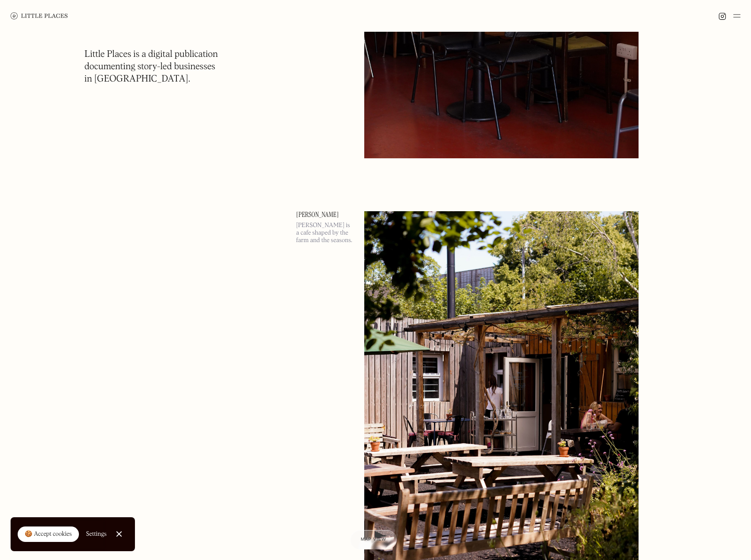 The width and height of the screenshot is (751, 560). What do you see at coordinates (48, 534) in the screenshot?
I see `div: 🍪 Accept cookies` at bounding box center [48, 534].